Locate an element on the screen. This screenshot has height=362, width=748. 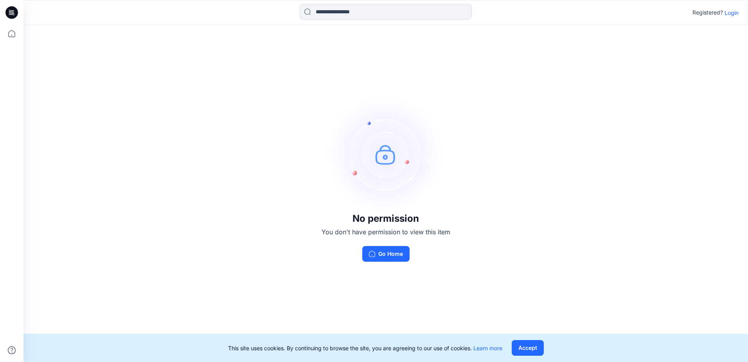
h3: No permission is located at coordinates (386, 218).